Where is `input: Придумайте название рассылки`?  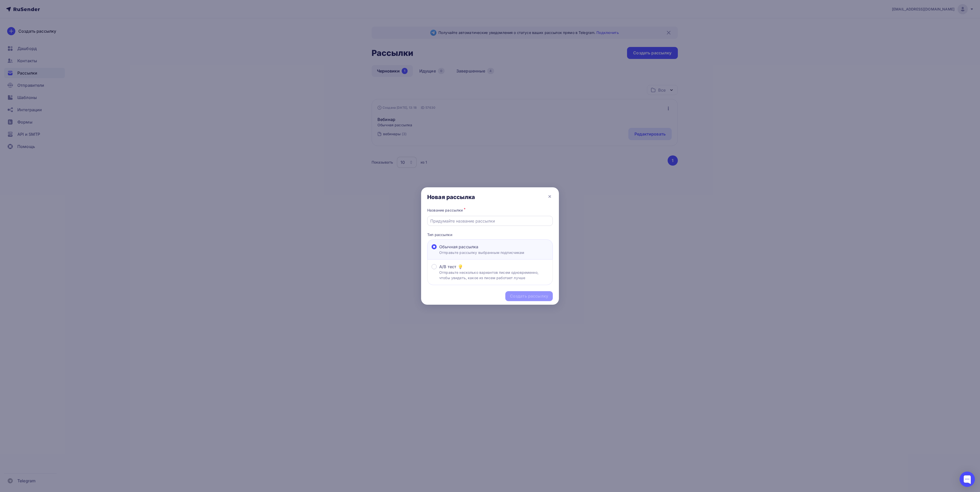
input: Придумайте название рассылки is located at coordinates (490, 221).